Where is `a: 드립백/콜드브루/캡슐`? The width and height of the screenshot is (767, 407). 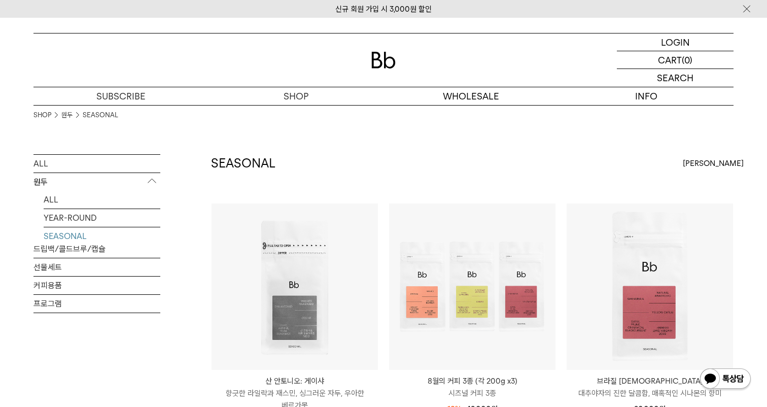
a: 드립백/콜드브루/캡슐 is located at coordinates (97, 249).